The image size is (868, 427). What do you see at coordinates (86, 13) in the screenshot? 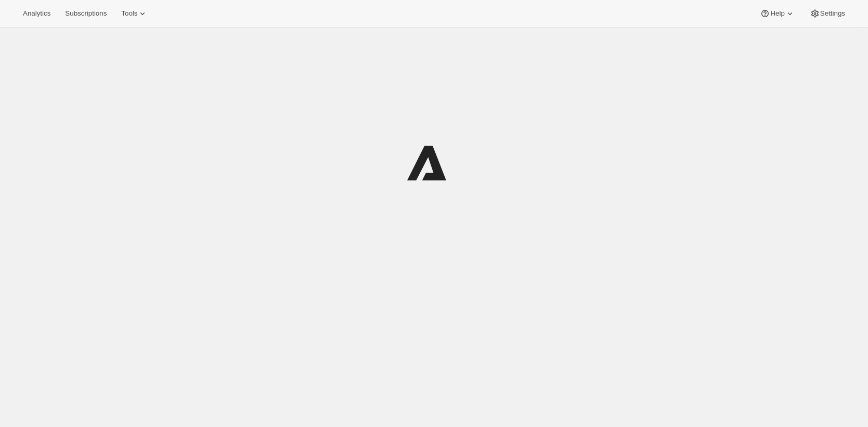
I see `span: Subscriptions` at bounding box center [86, 13].